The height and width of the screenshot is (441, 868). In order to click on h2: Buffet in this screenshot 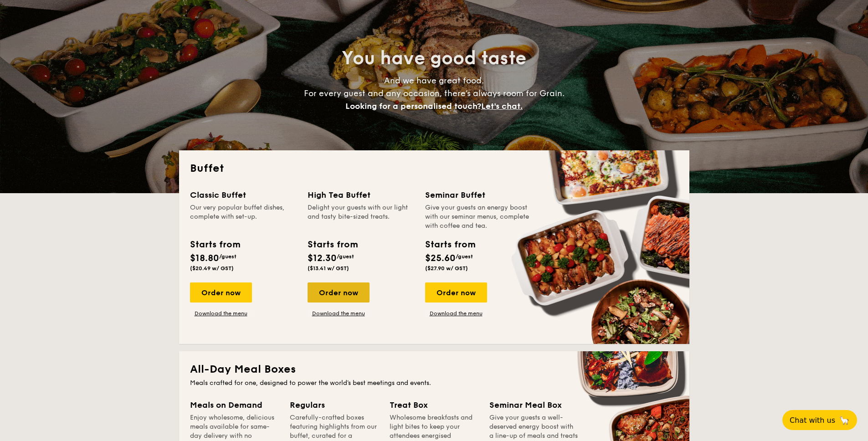, I will do `click(434, 168)`.